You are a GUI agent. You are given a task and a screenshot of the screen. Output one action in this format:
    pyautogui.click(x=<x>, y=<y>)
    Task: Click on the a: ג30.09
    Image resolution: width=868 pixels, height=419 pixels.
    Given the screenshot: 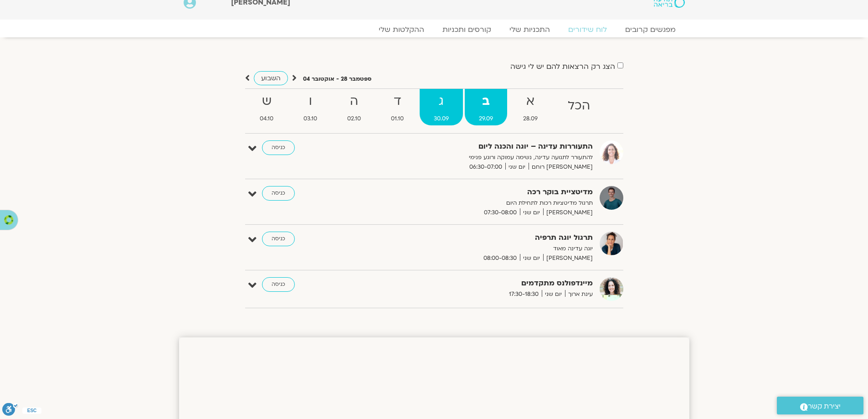 What is the action you would take?
    pyautogui.click(x=441, y=107)
    